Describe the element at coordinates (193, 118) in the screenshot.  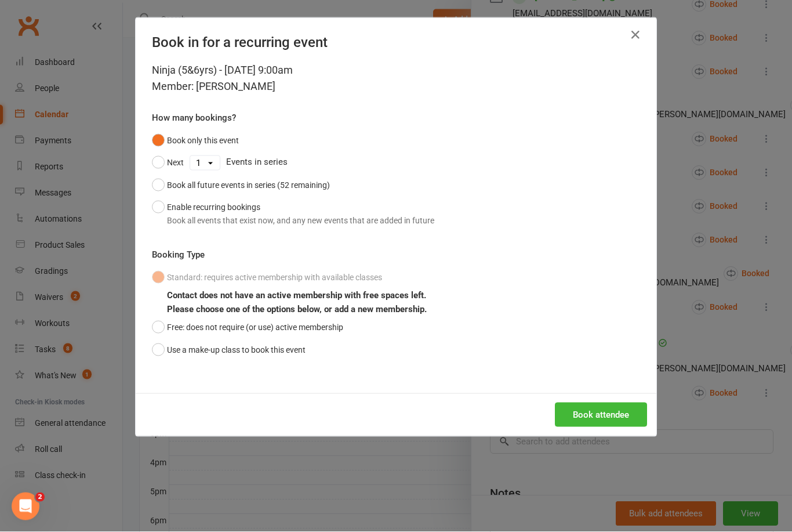
I see `label: How many bookings?` at that location.